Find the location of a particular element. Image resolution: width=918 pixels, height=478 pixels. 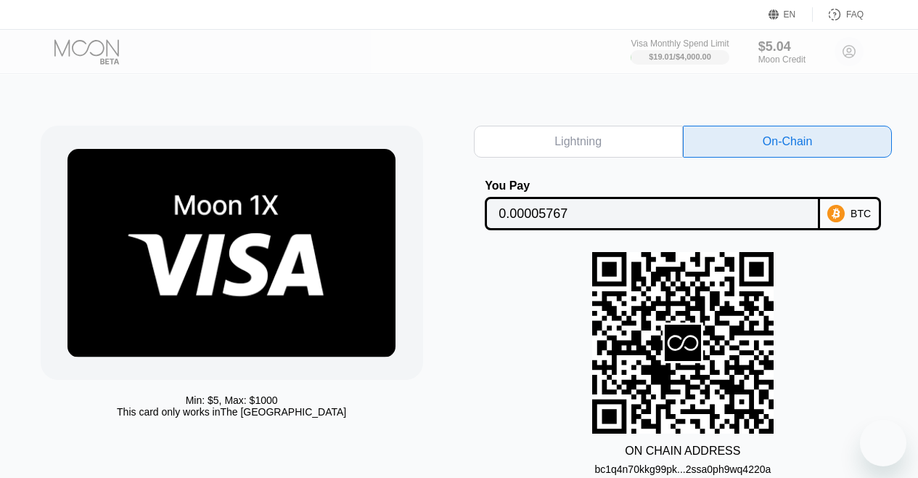

div: EN is located at coordinates (790, 15).